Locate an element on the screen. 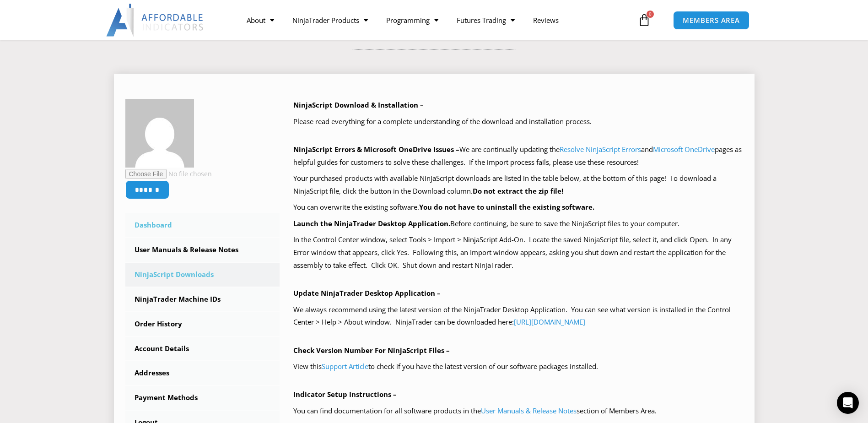 The width and height of the screenshot is (868, 423). a: Programming is located at coordinates (412, 20).